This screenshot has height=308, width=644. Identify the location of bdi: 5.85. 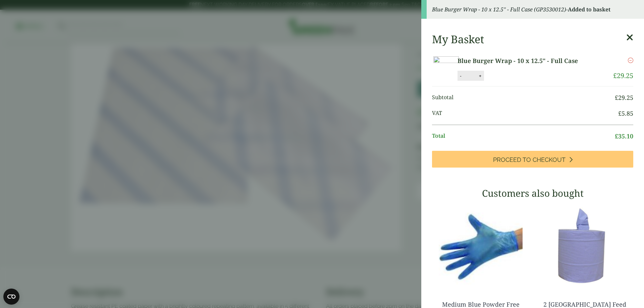
(626, 113).